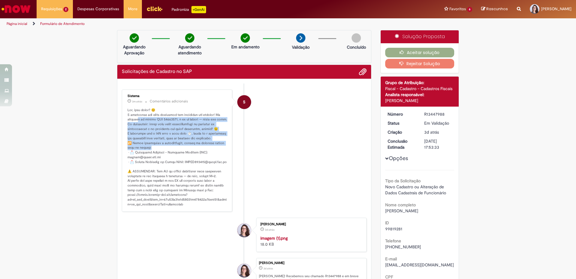 The width and height of the screenshot is (576, 279). What do you see at coordinates (52, 9) in the screenshot?
I see `span: Requisições` at bounding box center [52, 9].